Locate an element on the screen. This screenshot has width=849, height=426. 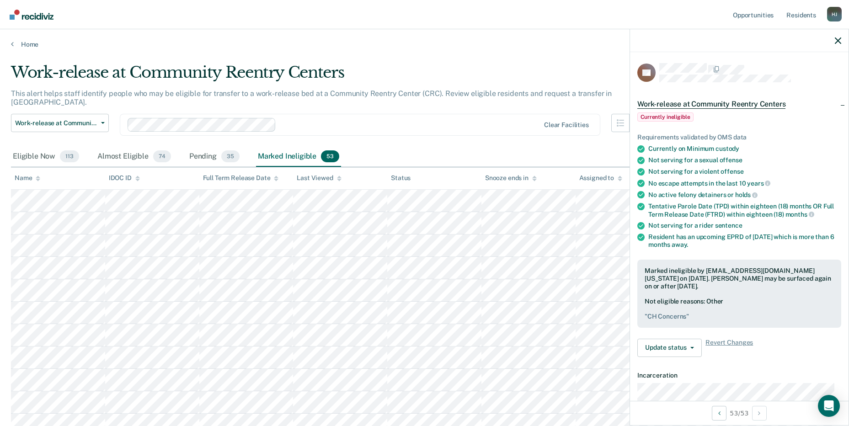
div: Not serving for a violent is located at coordinates (744, 171).